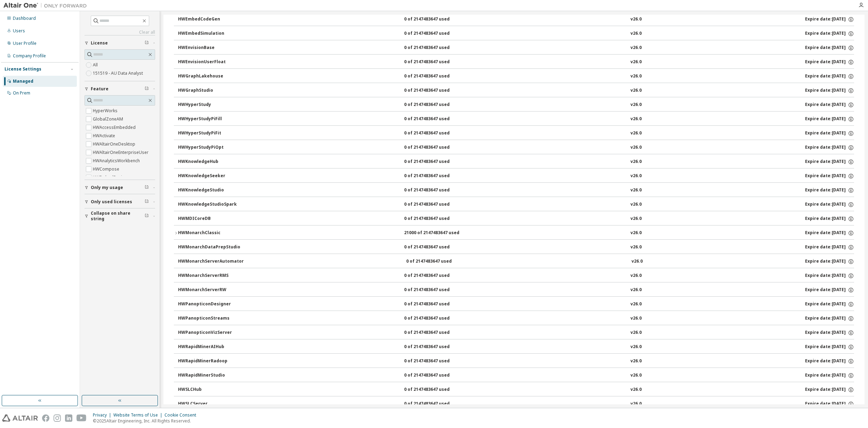  Describe the element at coordinates (45, 418) in the screenshot. I see `img: facebook.svg` at that location.